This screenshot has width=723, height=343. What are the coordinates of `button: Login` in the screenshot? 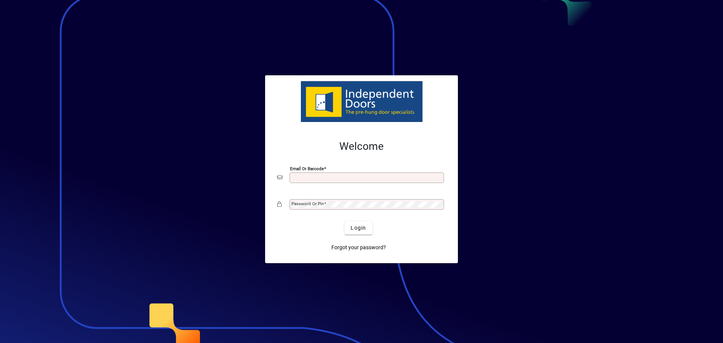 It's located at (358, 228).